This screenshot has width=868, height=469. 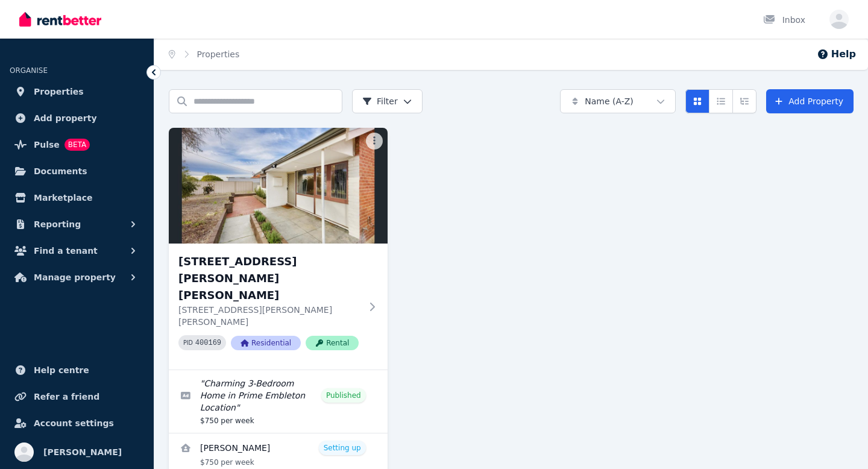 What do you see at coordinates (58, 92) in the screenshot?
I see `span: Properties` at bounding box center [58, 92].